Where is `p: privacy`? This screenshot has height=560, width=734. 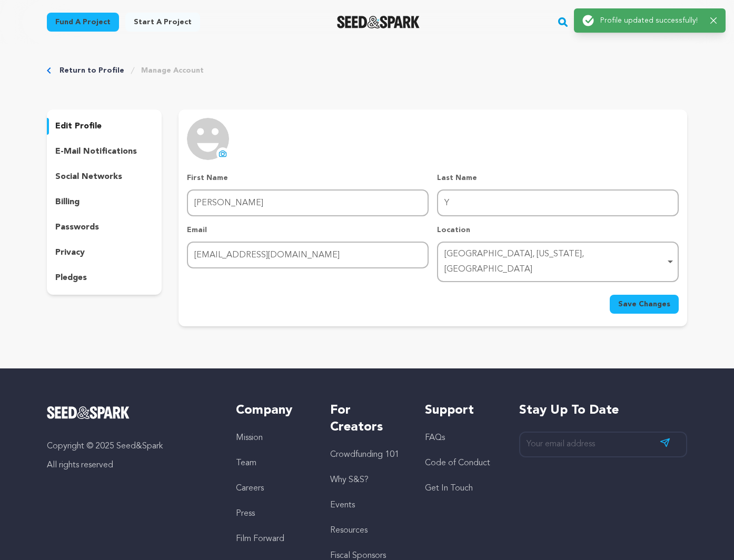 p: privacy is located at coordinates (70, 253).